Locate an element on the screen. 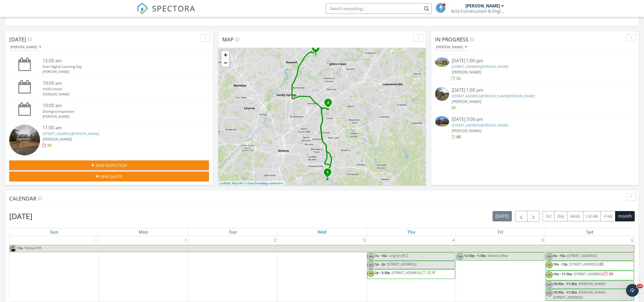  a: Sunday is located at coordinates (54, 231).